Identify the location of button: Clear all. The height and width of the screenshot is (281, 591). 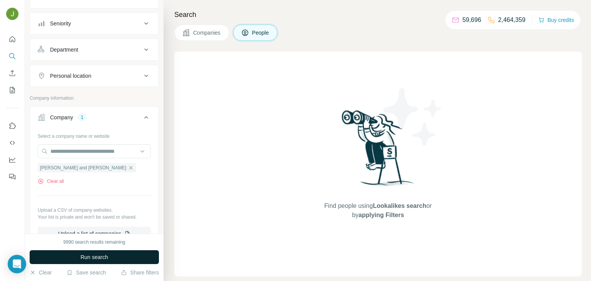
(51, 181).